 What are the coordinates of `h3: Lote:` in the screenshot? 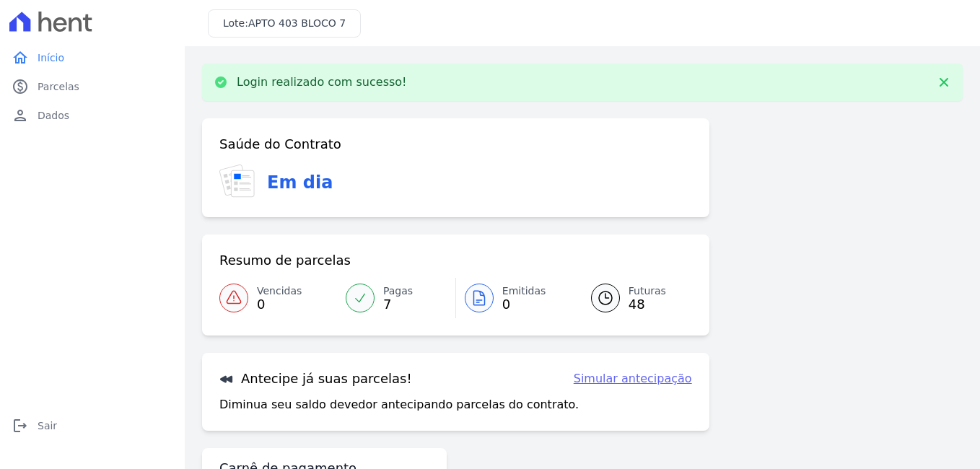 It's located at (284, 23).